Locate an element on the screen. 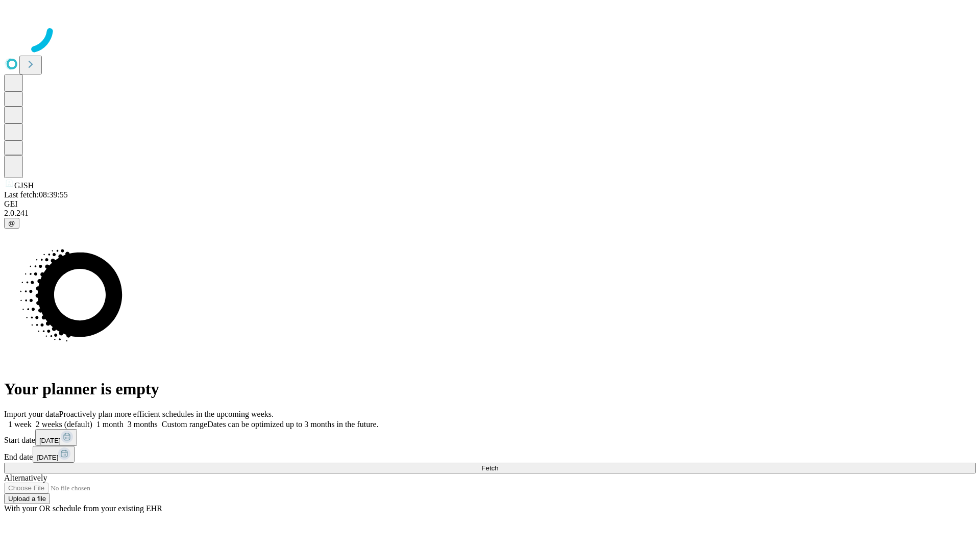 The image size is (980, 551). div: End date is located at coordinates (490, 454).